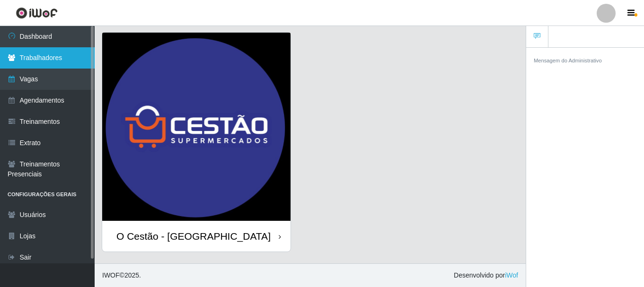 Image resolution: width=644 pixels, height=287 pixels. Describe the element at coordinates (196, 127) in the screenshot. I see `img: cardImg` at that location.